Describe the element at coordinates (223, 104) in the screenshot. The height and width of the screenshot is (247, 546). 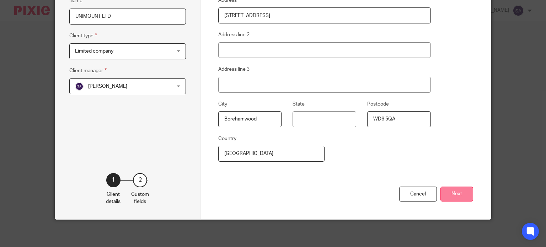
I see `label: City` at that location.